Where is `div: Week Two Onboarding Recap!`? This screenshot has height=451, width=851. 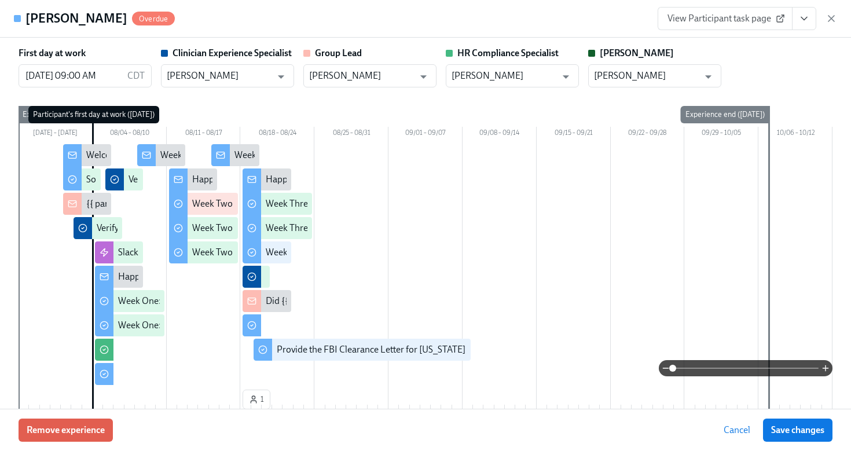 div: Week Two Onboarding Recap! is located at coordinates (294, 155).